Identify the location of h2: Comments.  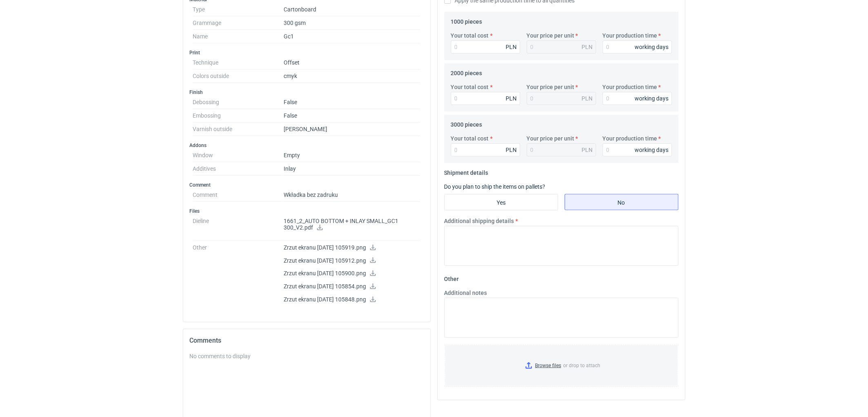
(307, 341).